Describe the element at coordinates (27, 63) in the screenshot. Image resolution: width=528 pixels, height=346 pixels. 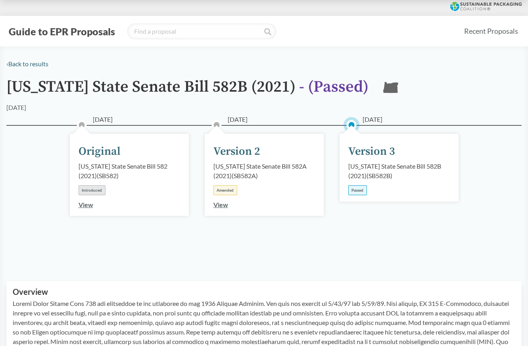
I see `a: ‹Back to results` at that location.